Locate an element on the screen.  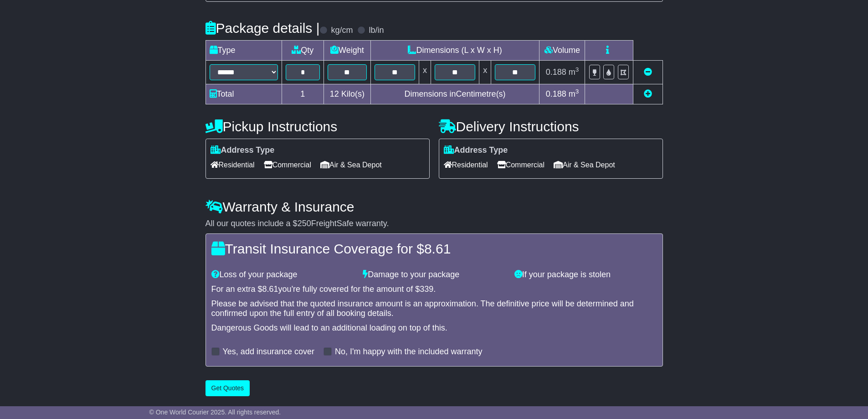
label: kg/cm is located at coordinates (342, 31).